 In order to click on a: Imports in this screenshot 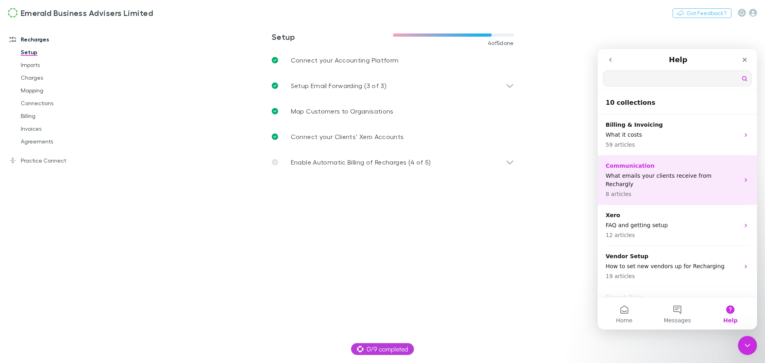, I will do `click(60, 65)`.